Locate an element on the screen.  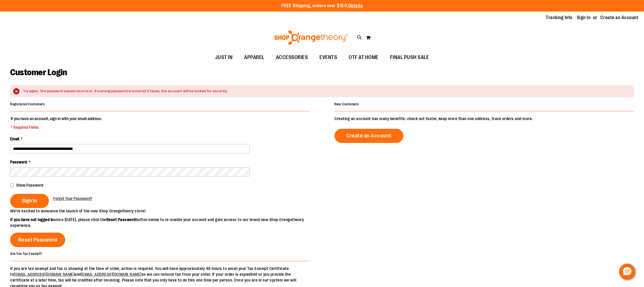
span: APPAREL is located at coordinates (254, 57).